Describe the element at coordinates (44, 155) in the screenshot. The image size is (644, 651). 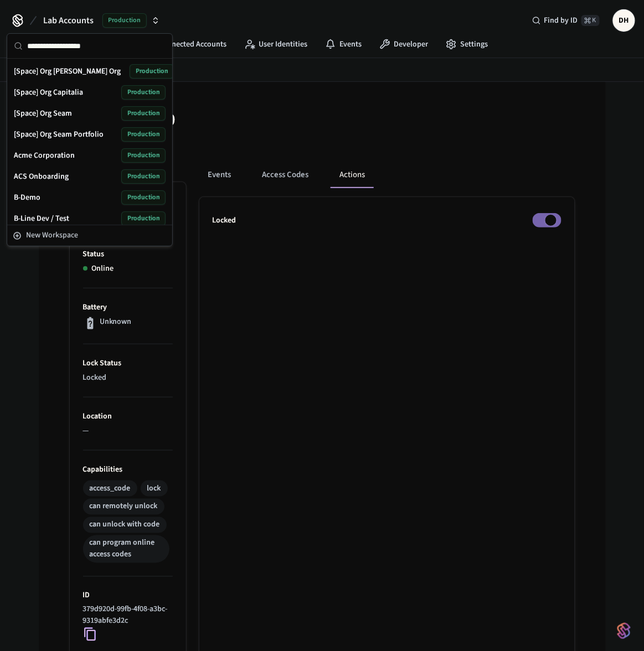
I see `span: Acme Corporation` at that location.